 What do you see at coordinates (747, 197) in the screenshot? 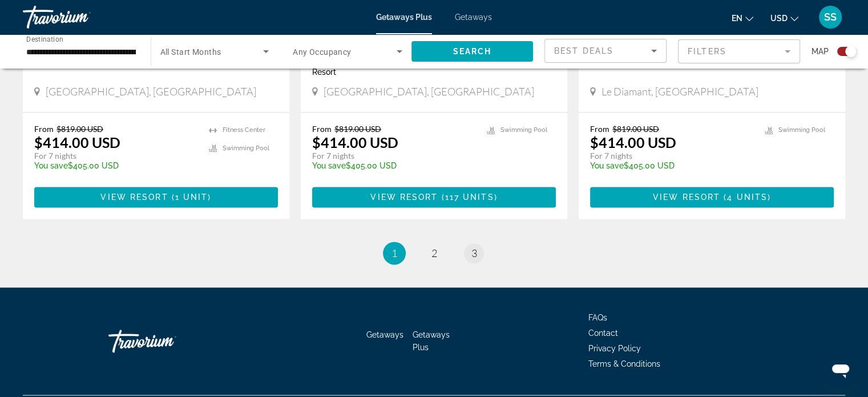
I see `span: 4 units` at bounding box center [747, 197].